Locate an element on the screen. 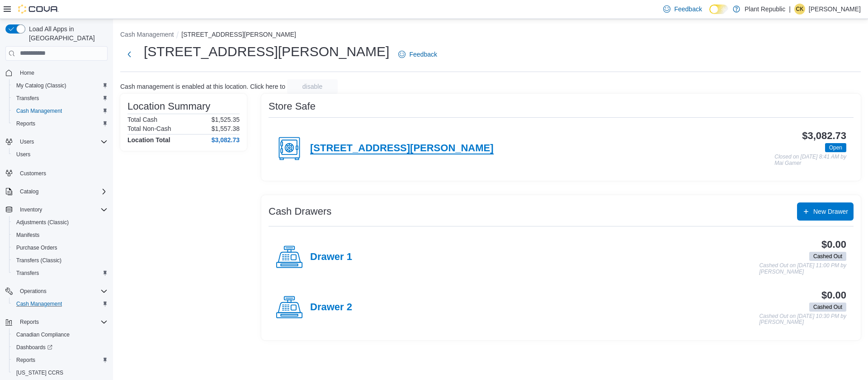 Image resolution: width=868 pixels, height=380 pixels. span: Canadian Compliance is located at coordinates (60, 334).